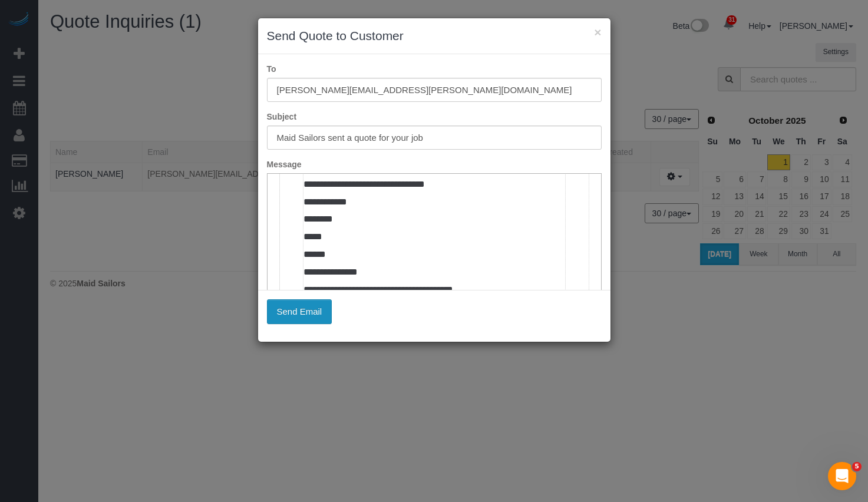  I want to click on label: Message, so click(434, 164).